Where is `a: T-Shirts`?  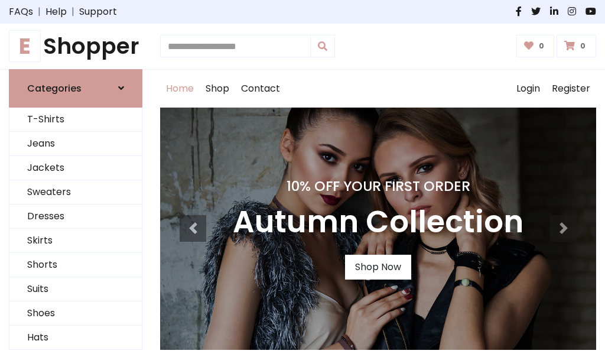 a: T-Shirts is located at coordinates (76, 119).